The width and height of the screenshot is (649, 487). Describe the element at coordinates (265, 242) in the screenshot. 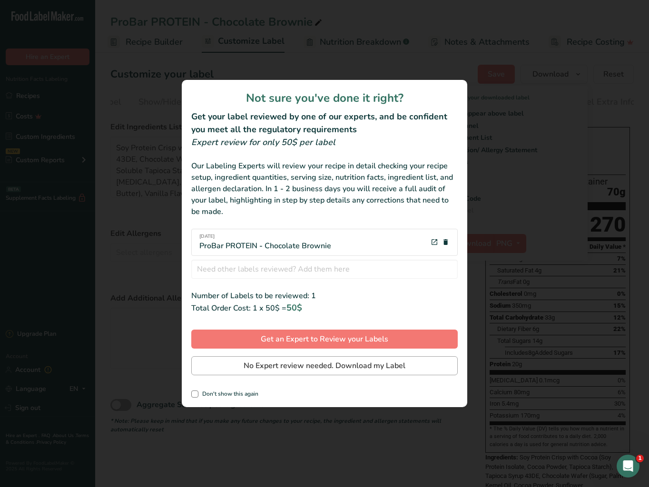

I see `div: ProBar PROTEIN - Chocolate Brownie` at that location.